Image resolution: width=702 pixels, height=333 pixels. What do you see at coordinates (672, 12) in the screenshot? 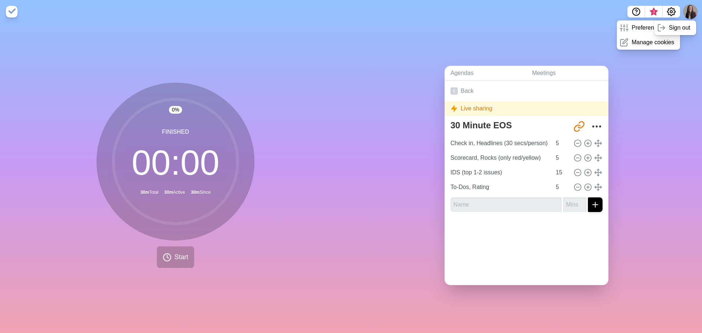
I see `button: Settings` at bounding box center [672, 12].